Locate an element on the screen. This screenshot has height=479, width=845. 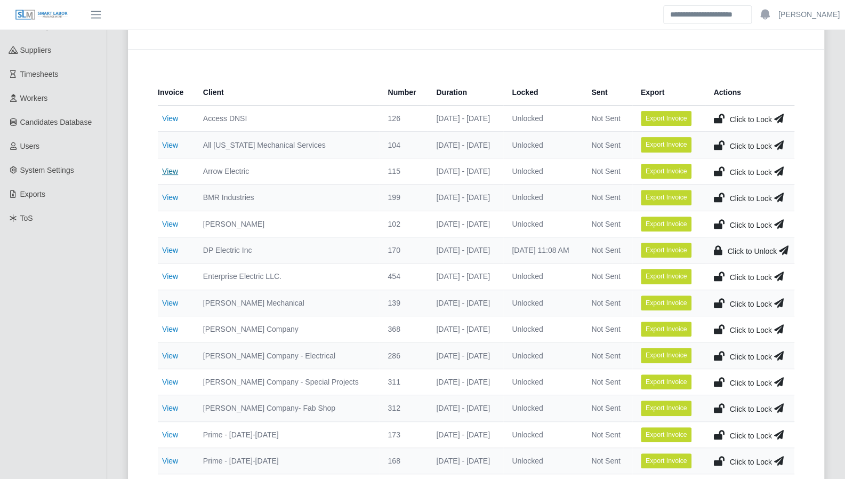
td: 104 is located at coordinates (403, 145).